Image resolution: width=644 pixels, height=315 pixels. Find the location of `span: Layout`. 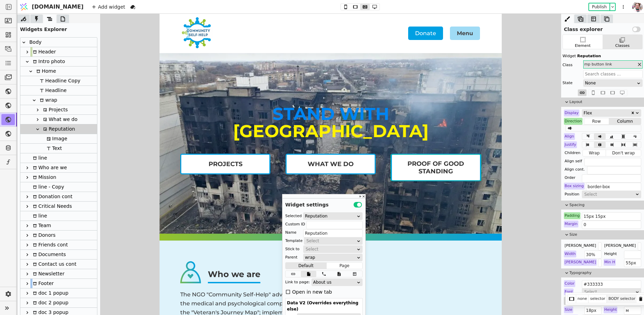

span: Layout is located at coordinates (605, 102).